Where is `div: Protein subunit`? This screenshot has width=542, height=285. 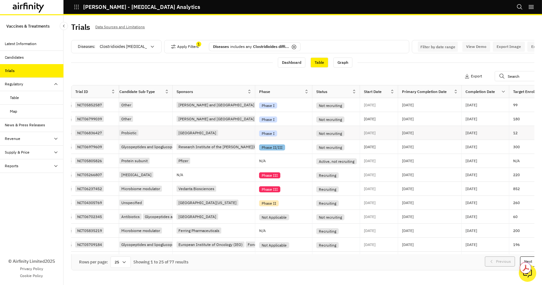 div: Protein subunit is located at coordinates (134, 161).